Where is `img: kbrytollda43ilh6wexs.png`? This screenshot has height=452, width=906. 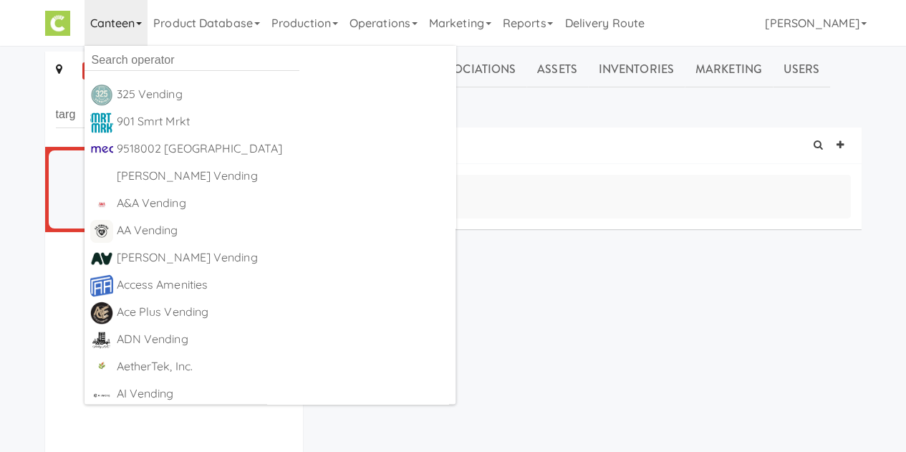
img: kbrytollda43ilh6wexs.png is located at coordinates (102, 95).